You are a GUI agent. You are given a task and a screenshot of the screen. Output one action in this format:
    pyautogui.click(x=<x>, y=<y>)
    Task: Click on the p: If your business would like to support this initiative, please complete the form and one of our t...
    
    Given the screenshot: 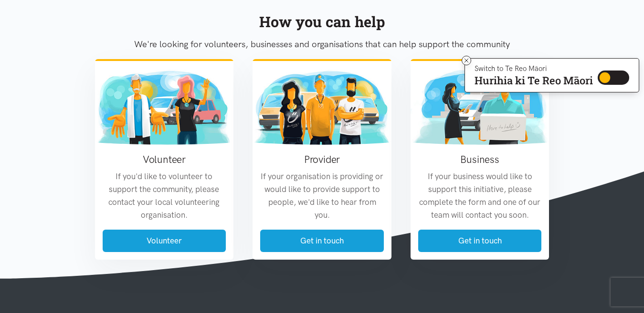 What is the action you would take?
    pyautogui.click(x=480, y=196)
    